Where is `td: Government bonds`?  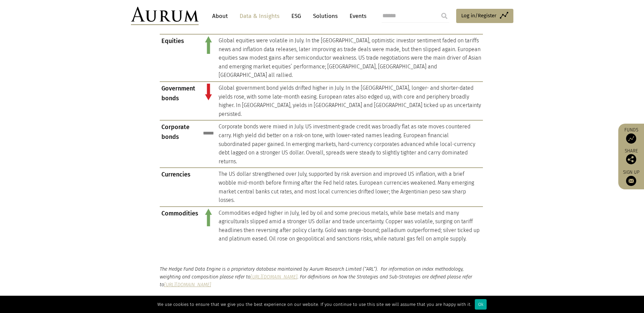
td: Government bonds is located at coordinates (180, 101).